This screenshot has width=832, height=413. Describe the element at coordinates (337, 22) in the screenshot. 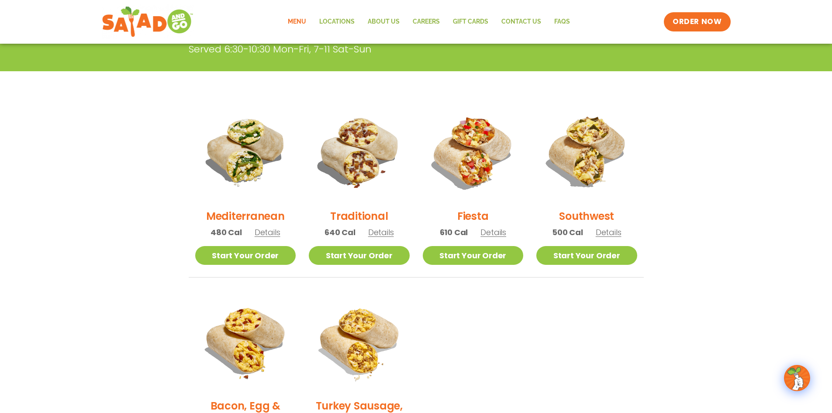

I see `a: Locations` at that location.